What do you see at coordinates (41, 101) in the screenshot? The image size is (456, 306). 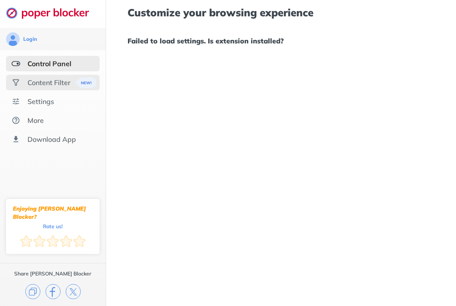 I see `div: Settings` at bounding box center [41, 101].